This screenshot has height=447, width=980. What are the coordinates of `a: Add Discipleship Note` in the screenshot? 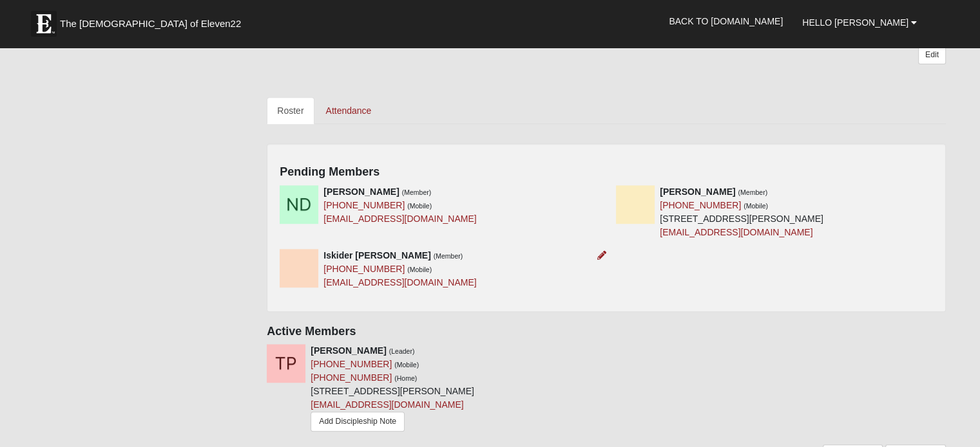 It's located at (357, 421).